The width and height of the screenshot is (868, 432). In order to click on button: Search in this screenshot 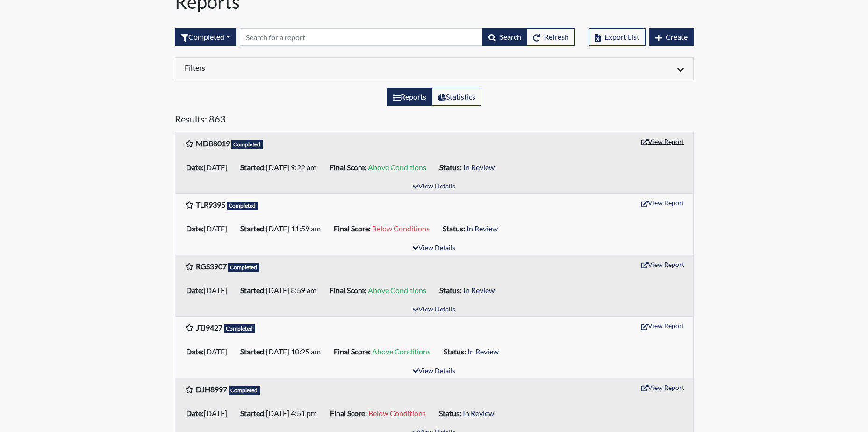, I will do `click(505, 37)`.